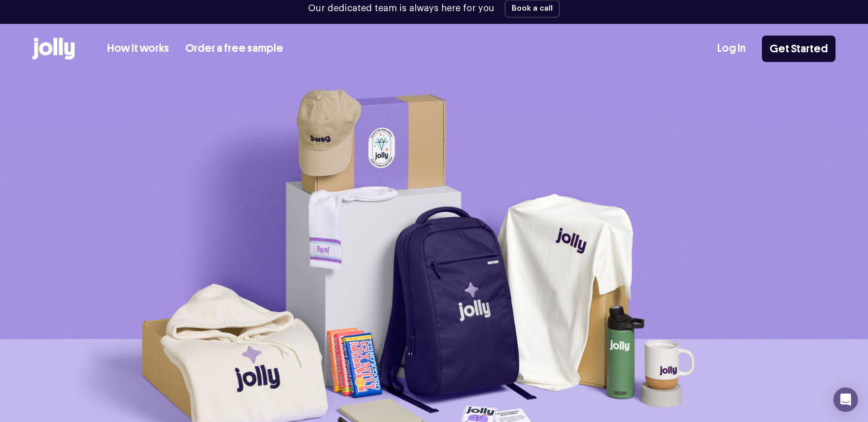 This screenshot has height=422, width=868. Describe the element at coordinates (731, 48) in the screenshot. I see `a: Log In` at that location.